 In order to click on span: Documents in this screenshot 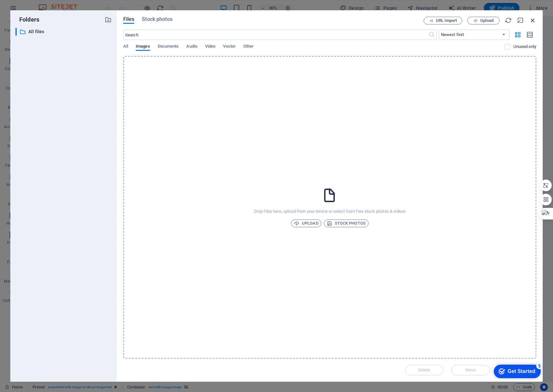, I will do `click(168, 47)`.